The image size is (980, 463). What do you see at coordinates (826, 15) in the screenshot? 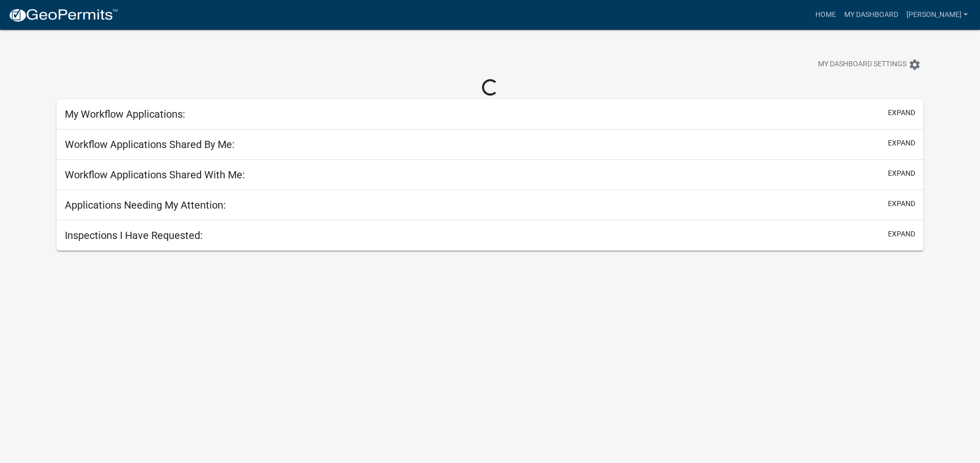
I see `a: Home` at bounding box center [826, 15].